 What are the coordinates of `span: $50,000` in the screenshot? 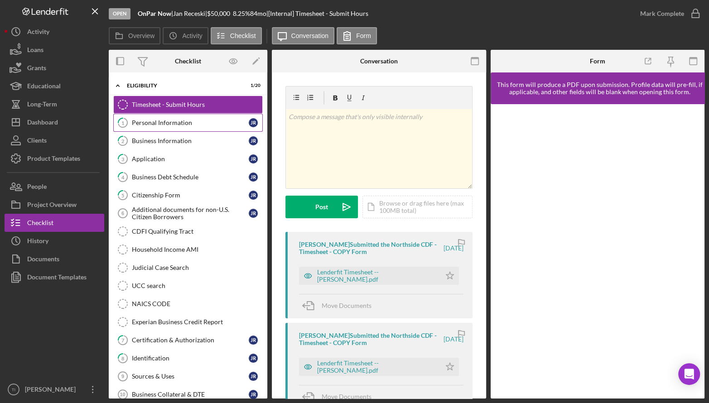 It's located at (218, 13).